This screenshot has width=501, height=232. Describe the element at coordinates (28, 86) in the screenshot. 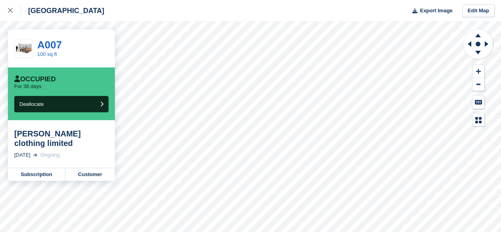

I see `p: For 36 days` at that location.